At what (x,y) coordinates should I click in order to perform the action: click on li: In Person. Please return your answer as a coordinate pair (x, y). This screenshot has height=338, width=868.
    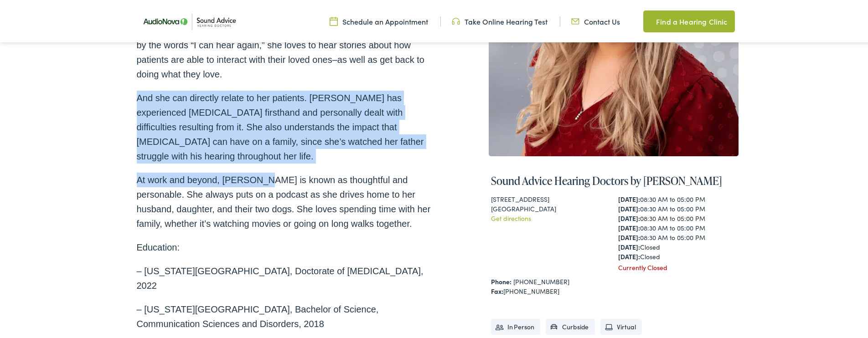
    Looking at the image, I should click on (515, 326).